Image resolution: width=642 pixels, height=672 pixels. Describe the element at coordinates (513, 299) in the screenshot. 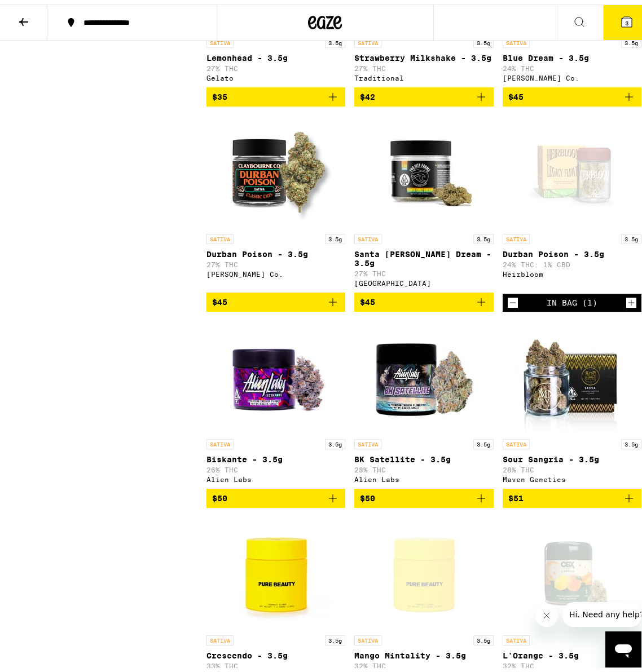

I see `button: Decrement` at that location.